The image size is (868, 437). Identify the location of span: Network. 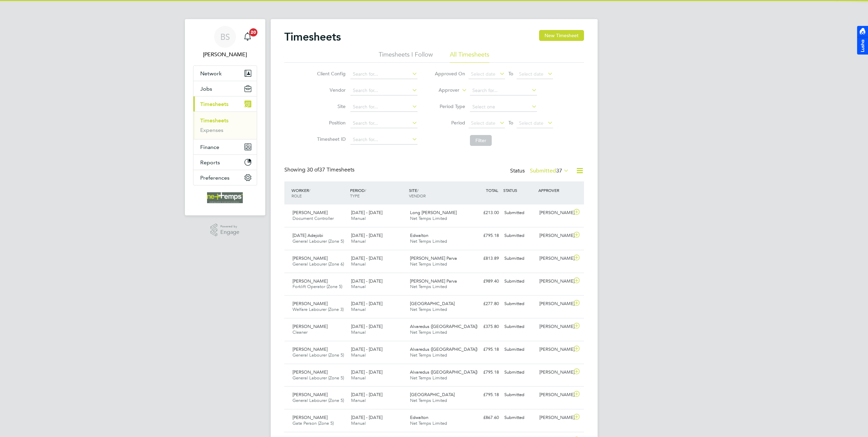
(211, 73).